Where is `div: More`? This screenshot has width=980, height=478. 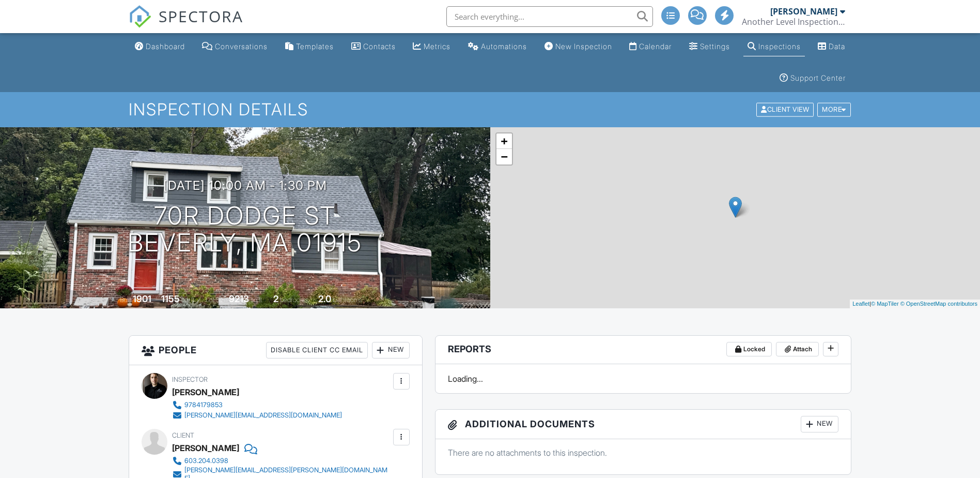
div: More is located at coordinates (834, 109).